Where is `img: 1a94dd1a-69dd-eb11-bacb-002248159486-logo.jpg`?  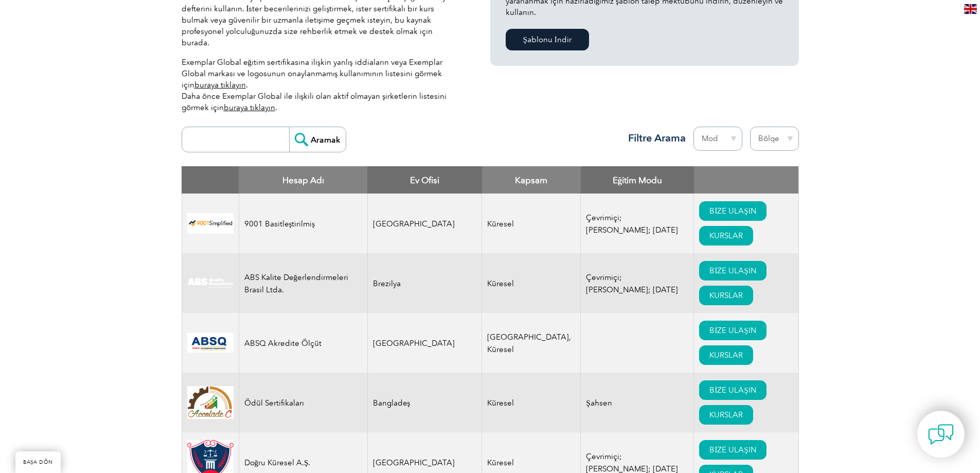
img: 1a94dd1a-69dd-eb11-bacb-002248159486-logo.jpg is located at coordinates (211, 402).